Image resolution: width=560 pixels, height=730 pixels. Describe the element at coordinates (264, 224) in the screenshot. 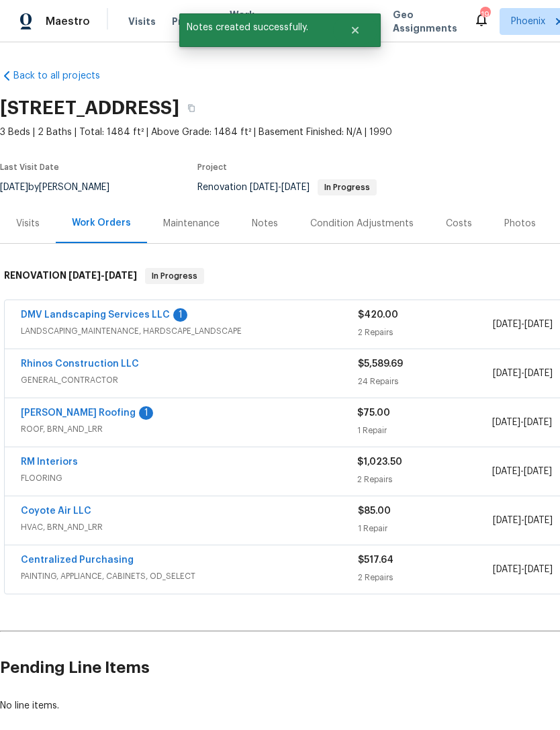

I see `div: Notes` at that location.